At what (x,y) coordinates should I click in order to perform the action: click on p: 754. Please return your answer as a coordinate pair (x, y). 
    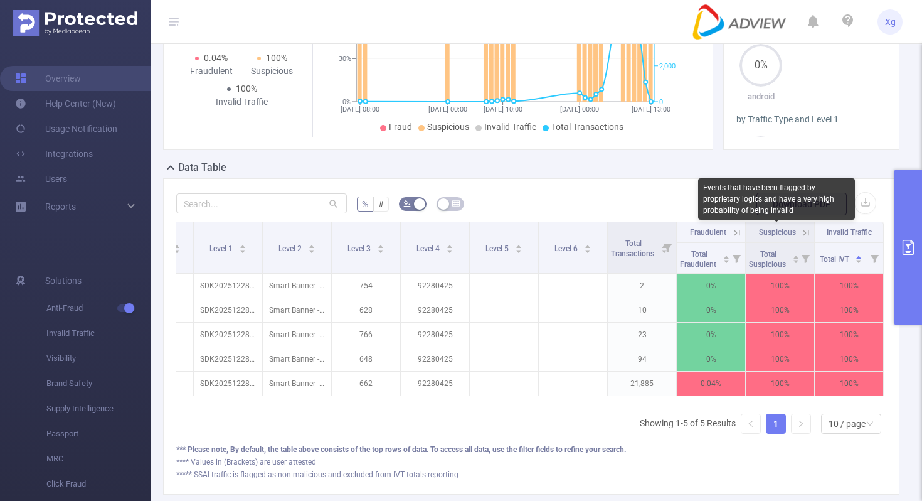
    Looking at the image, I should click on (366, 286).